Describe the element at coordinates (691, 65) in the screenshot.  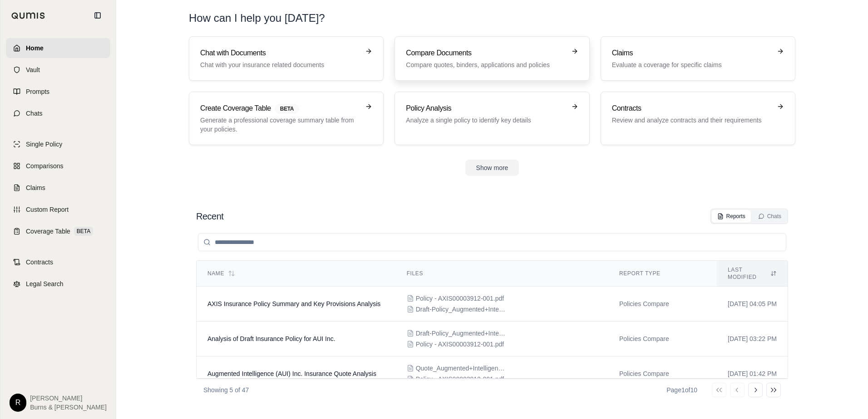
I see `p: Evaluate a coverage for specific claims` at that location.